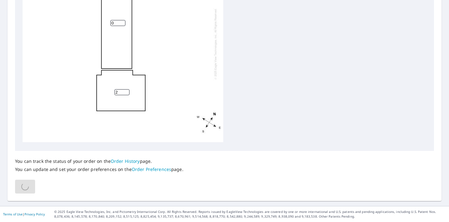 Image resolution: width=449 pixels, height=222 pixels. I want to click on a: Order History, so click(125, 161).